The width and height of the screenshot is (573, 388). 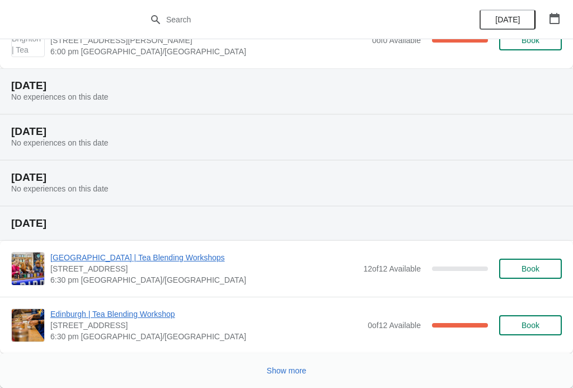 What do you see at coordinates (28, 268) in the screenshot?
I see `img: Glasgow | Tea Blending Workshops | 215 Byres Road, Glasgow G12 8UD, UK | 6:30 pm Europe/London` at bounding box center [28, 268].